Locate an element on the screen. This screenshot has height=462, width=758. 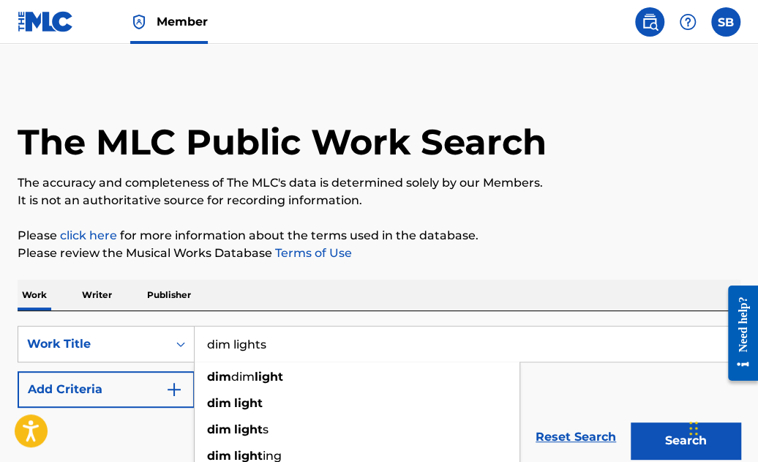
p: Please for more information about the terms used in the database. is located at coordinates (379, 236).